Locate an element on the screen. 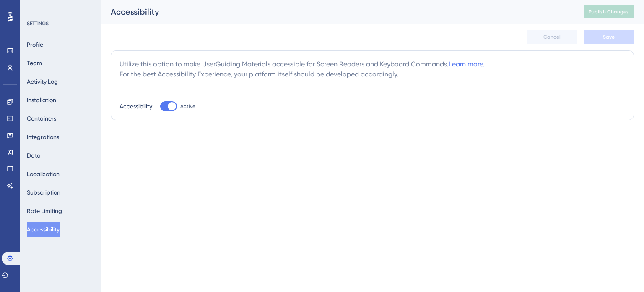 This screenshot has height=292, width=644. div: Accessibility is located at coordinates (336, 11).